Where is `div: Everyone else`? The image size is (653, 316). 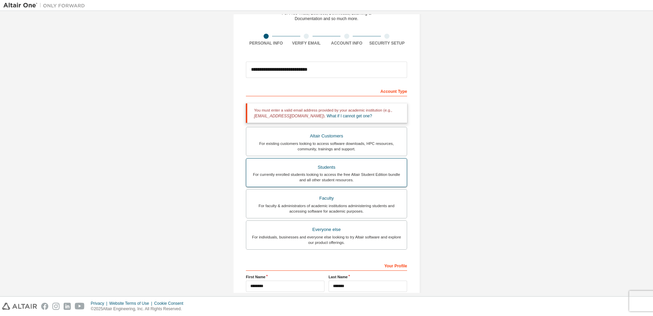 div: Everyone else is located at coordinates (327, 230).